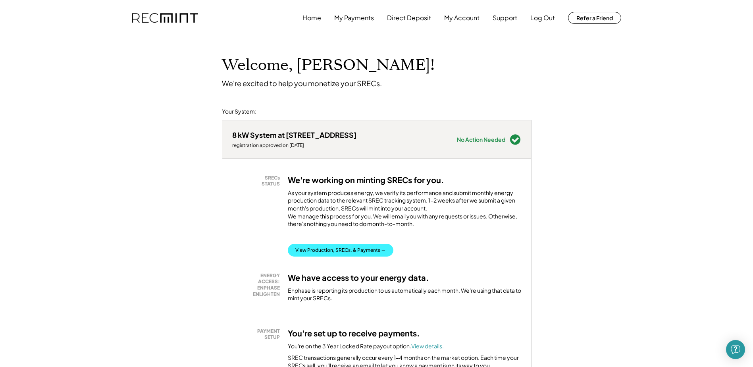 The image size is (753, 367). I want to click on h3: We have access to your energy data., so click(359, 278).